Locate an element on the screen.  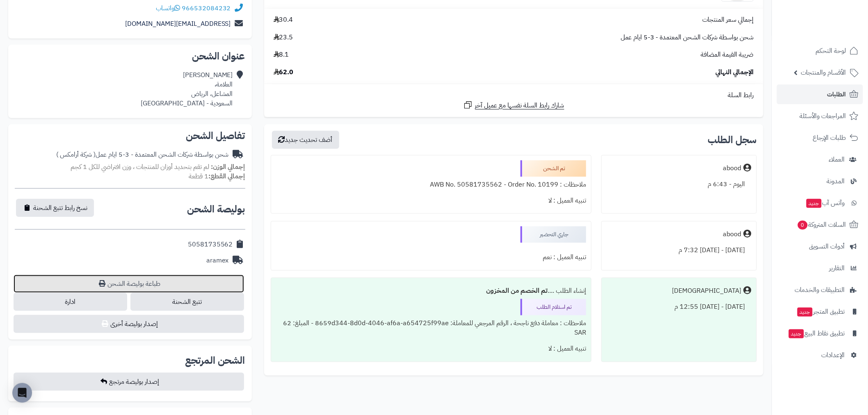
h2: الشحن المرتجع is located at coordinates (215, 360).